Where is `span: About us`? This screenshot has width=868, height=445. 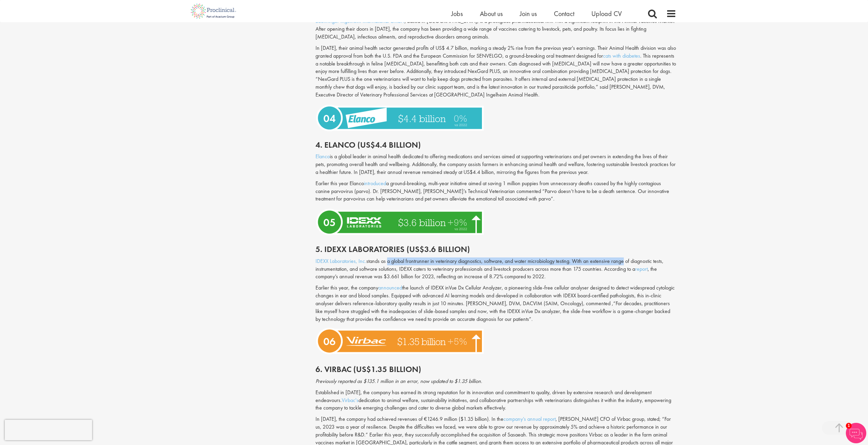 span: About us is located at coordinates (491, 14).